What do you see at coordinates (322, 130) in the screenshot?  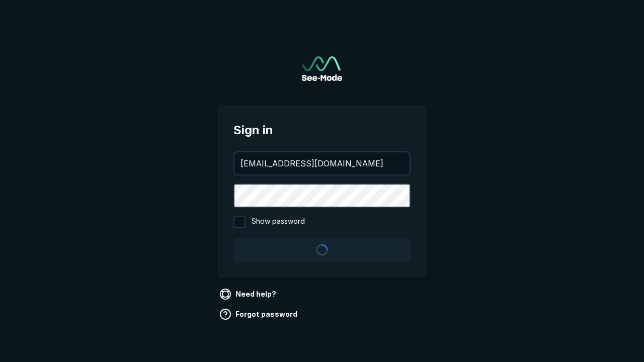 I see `span: Sign in` at bounding box center [322, 130].